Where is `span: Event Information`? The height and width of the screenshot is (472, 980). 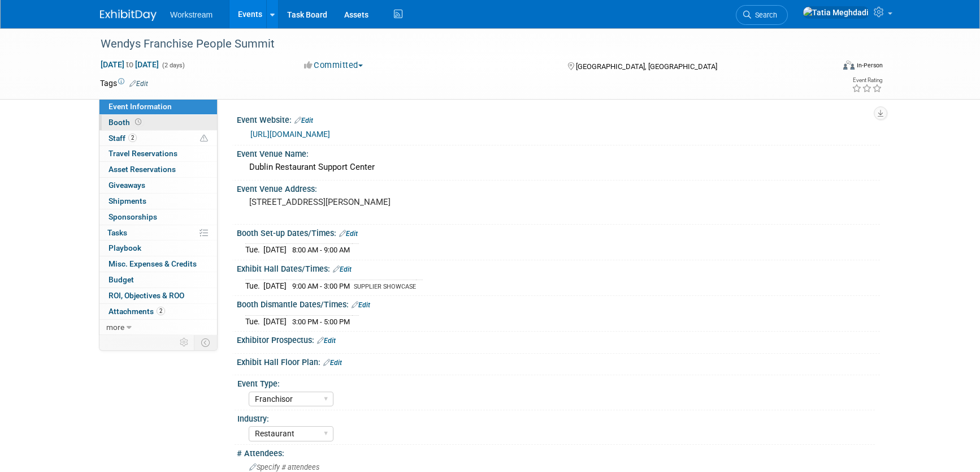 span: Event Information is located at coordinates (140, 107).